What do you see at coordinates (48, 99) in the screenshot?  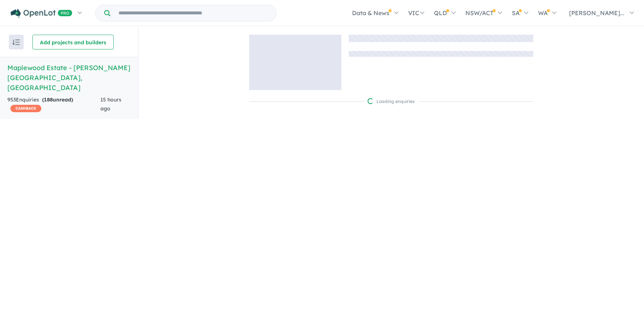 I see `span: 188` at bounding box center [48, 99].